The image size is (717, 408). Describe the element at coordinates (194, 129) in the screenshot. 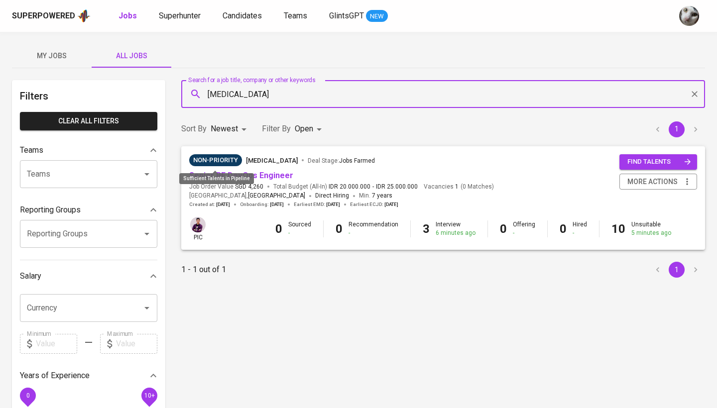

I see `p: Sort By` at that location.